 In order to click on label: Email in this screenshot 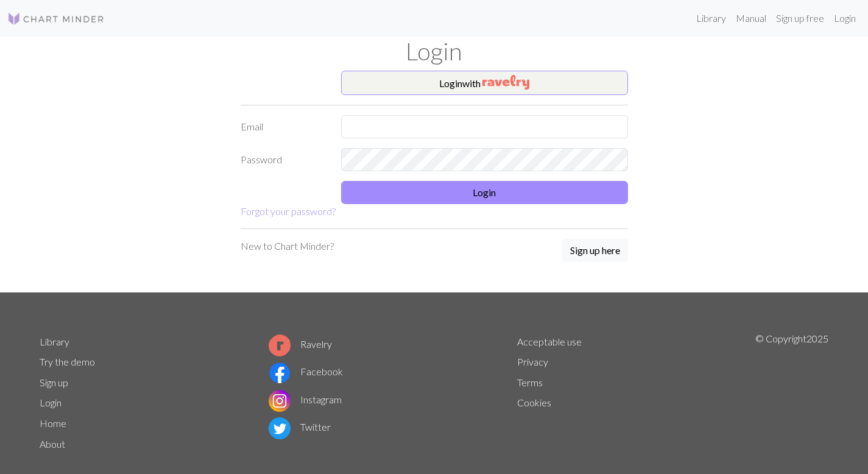, I will do `click(283, 127)`.